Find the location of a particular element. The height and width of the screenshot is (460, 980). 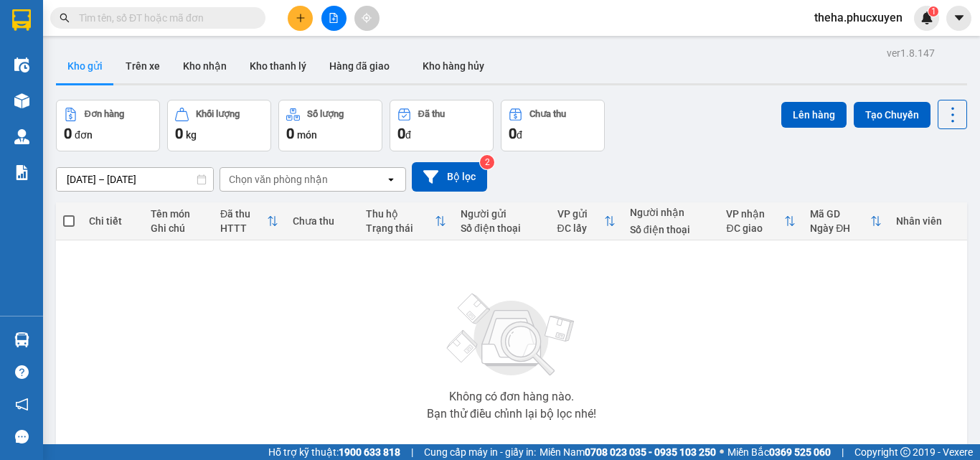

div: Mã GD is located at coordinates (840, 214).